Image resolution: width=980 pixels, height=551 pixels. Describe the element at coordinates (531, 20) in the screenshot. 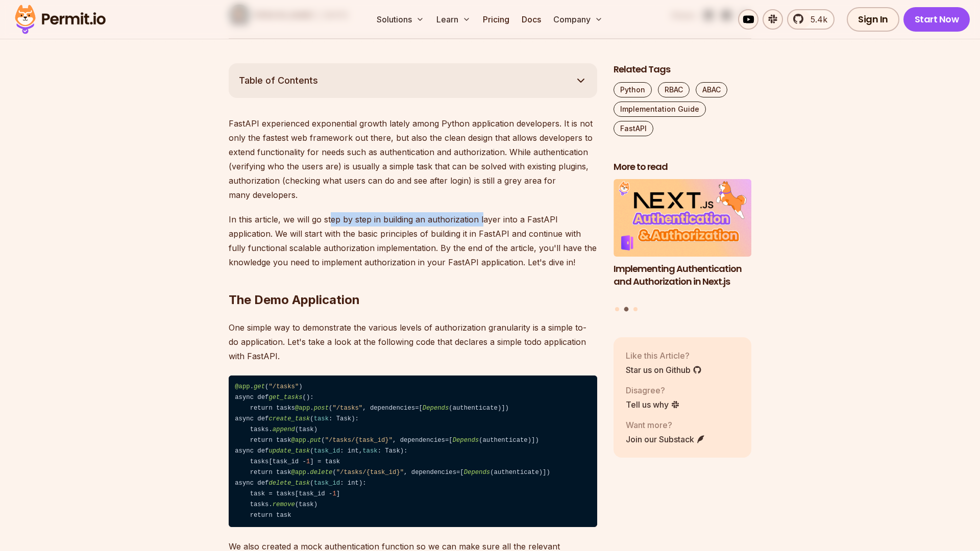

I see `a: Docs` at that location.